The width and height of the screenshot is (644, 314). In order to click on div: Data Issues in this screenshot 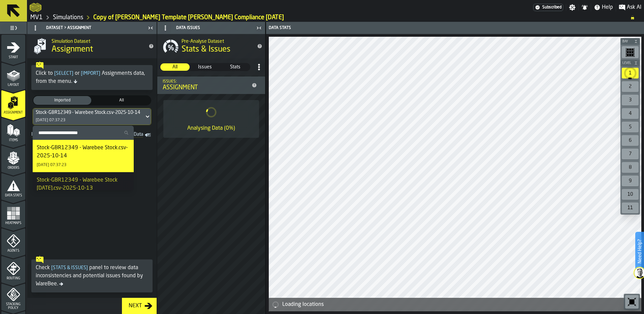, I will do `click(206, 28)`.